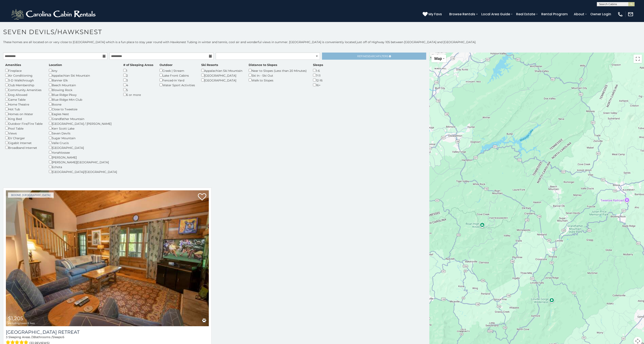 This screenshot has width=644, height=344. What do you see at coordinates (83, 138) in the screenshot?
I see `div: Sugar Mountain` at bounding box center [83, 138].